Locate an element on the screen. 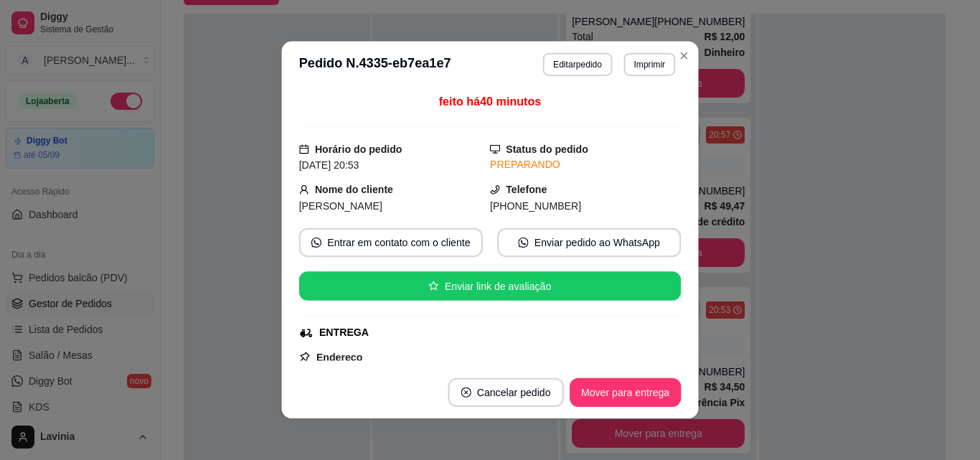 The width and height of the screenshot is (980, 460). button: Close is located at coordinates (683, 56).